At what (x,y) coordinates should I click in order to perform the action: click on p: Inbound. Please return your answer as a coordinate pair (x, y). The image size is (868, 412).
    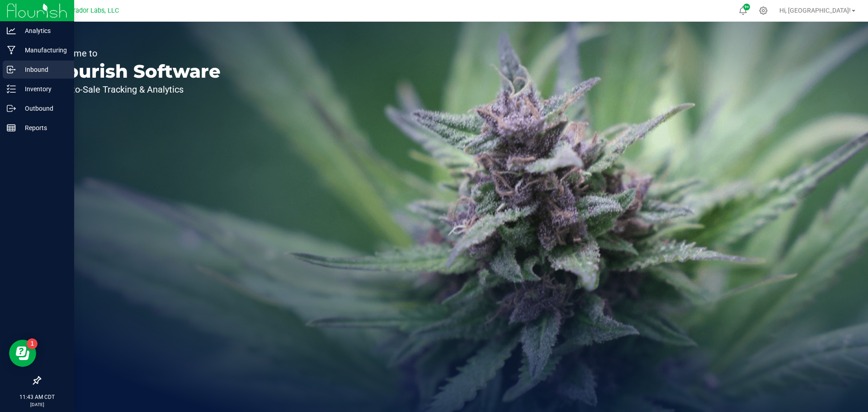
    Looking at the image, I should click on (43, 69).